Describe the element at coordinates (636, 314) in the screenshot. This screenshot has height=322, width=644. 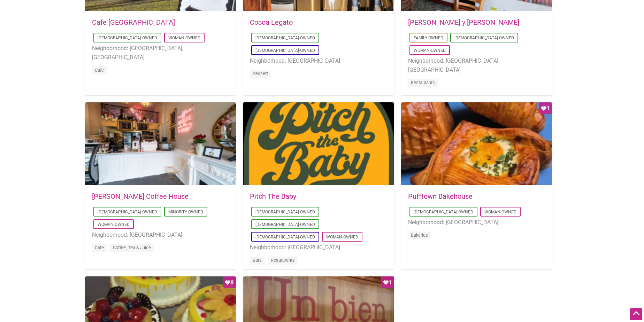
I see `div: Scroll Back to Top` at that location.